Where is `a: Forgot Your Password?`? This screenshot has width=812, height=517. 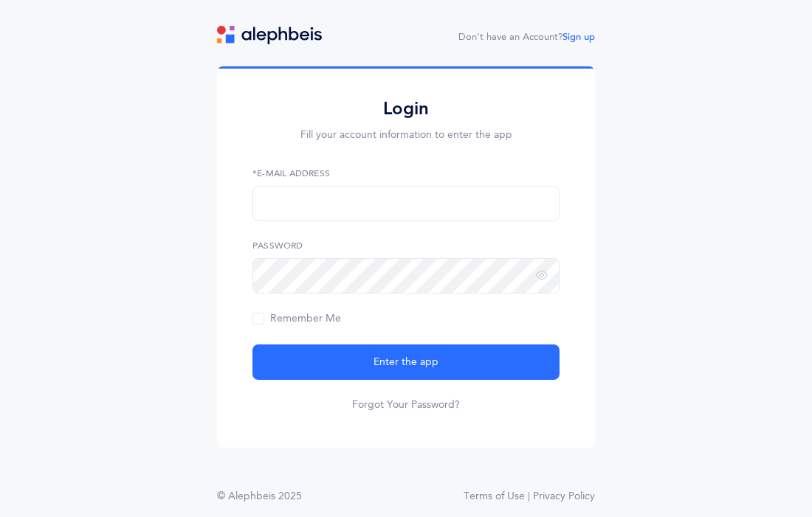 a: Forgot Your Password? is located at coordinates (406, 405).